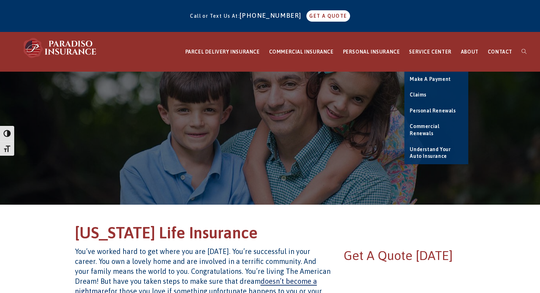 The height and width of the screenshot is (293, 540). What do you see at coordinates (60, 48) in the screenshot?
I see `img: Paradiso Insurance` at bounding box center [60, 48].